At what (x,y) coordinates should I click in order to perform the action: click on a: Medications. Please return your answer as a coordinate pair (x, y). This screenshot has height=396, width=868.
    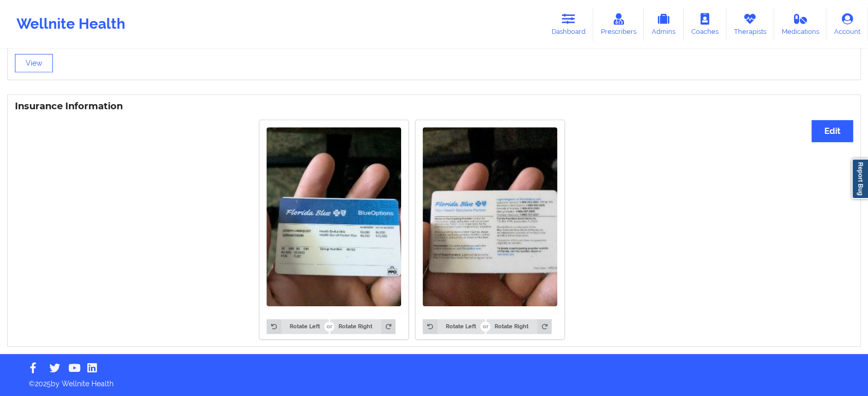
    Looking at the image, I should click on (800, 25).